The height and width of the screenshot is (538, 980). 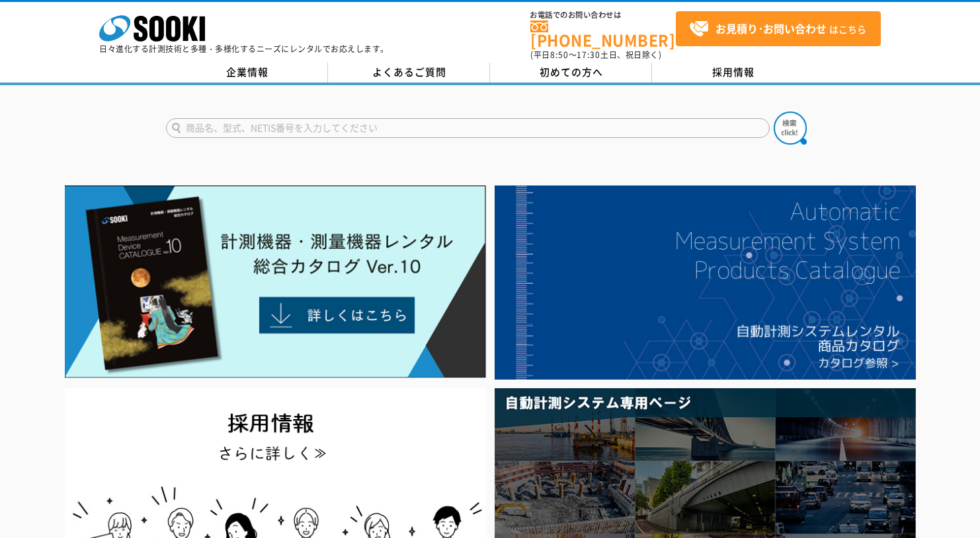 What do you see at coordinates (559, 55) in the screenshot?
I see `span: 8:50` at bounding box center [559, 55].